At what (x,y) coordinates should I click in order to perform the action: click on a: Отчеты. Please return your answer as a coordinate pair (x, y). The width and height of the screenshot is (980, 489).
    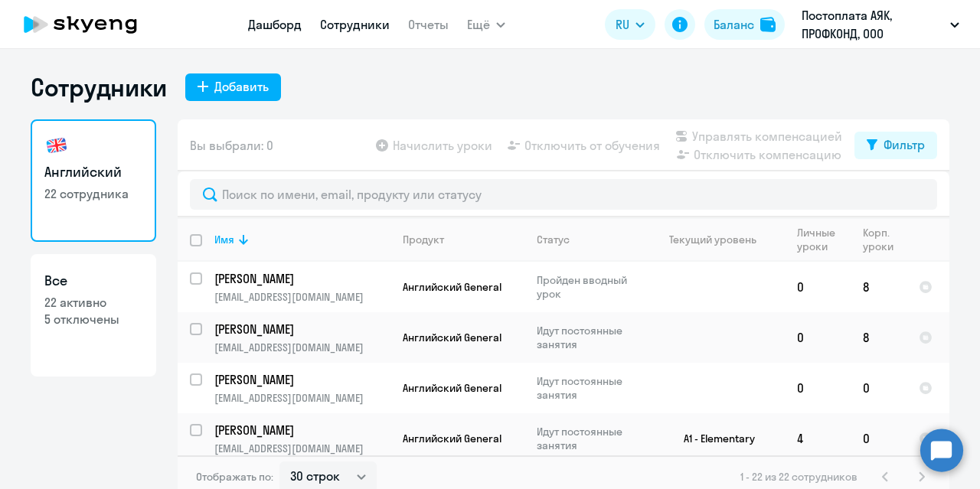
    Looking at the image, I should click on (428, 25).